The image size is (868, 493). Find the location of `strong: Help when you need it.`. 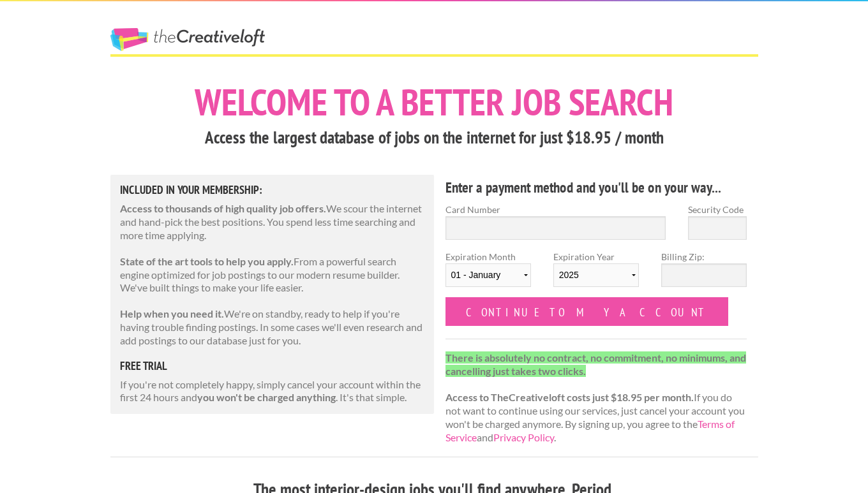

strong: Help when you need it. is located at coordinates (171, 313).